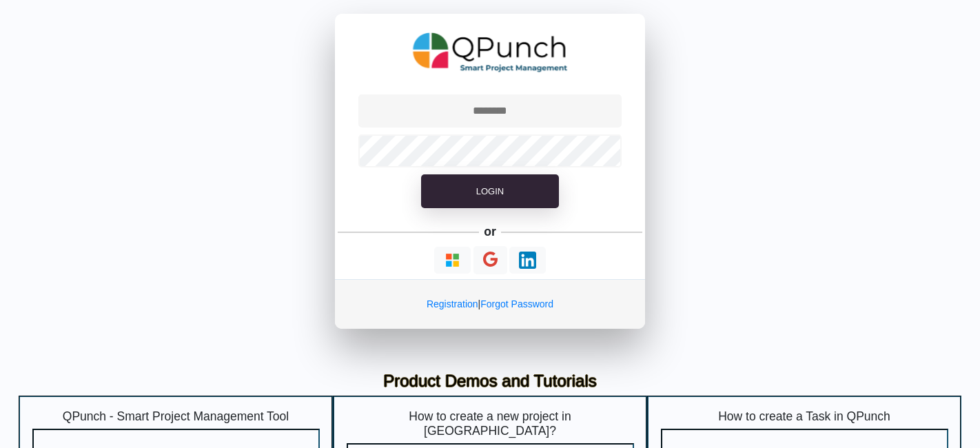 This screenshot has height=448, width=980. I want to click on h5: How to create a Task in QPunch, so click(804, 416).